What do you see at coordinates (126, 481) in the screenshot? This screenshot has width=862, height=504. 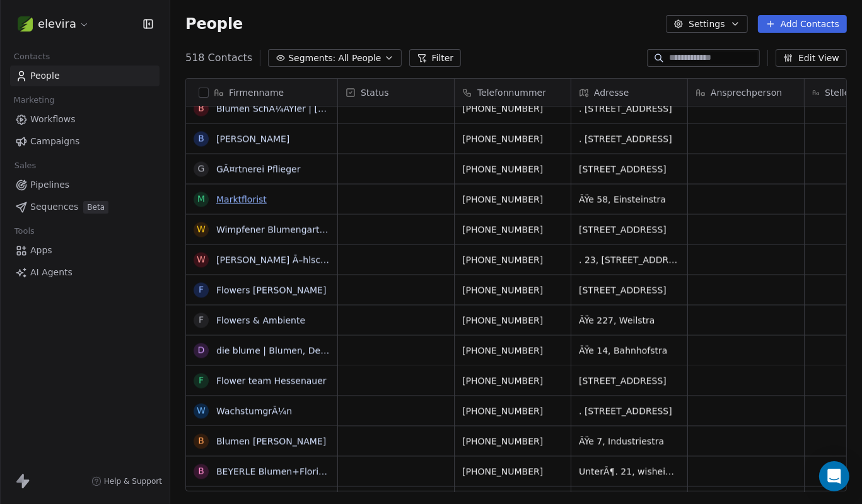 I see `a: Help & Support` at bounding box center [126, 481].